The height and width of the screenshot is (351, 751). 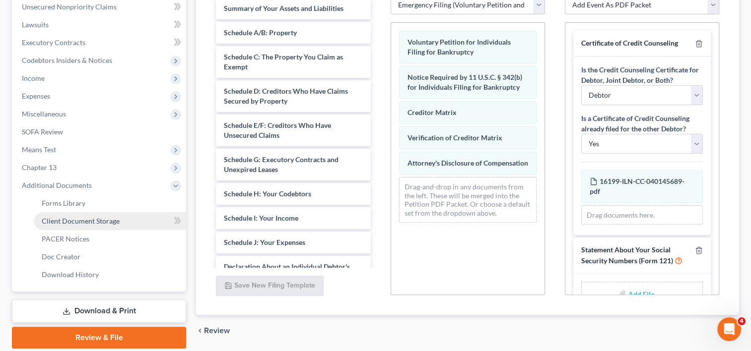 I want to click on a: Executory Contracts, so click(x=100, y=43).